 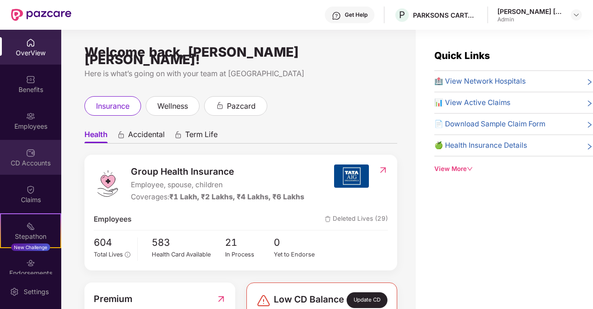 I want to click on span: Quick Links, so click(x=462, y=55).